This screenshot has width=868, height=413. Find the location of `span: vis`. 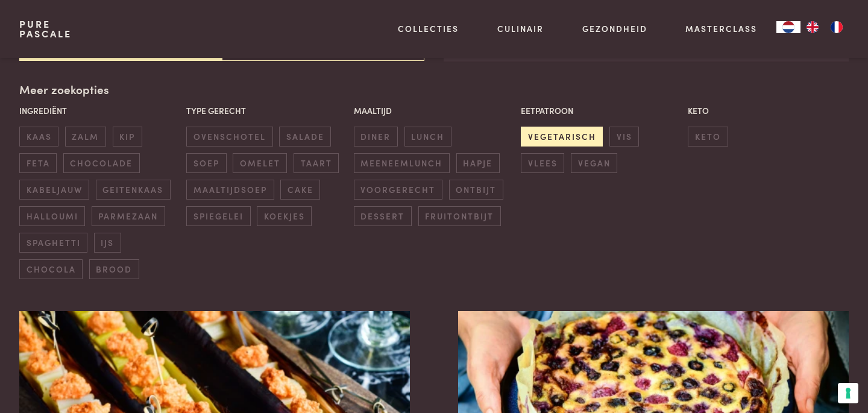

span: vis is located at coordinates (624, 137).